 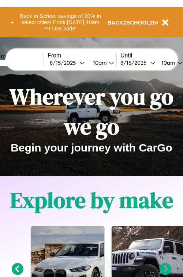 I want to click on button: 10am, so click(x=102, y=63).